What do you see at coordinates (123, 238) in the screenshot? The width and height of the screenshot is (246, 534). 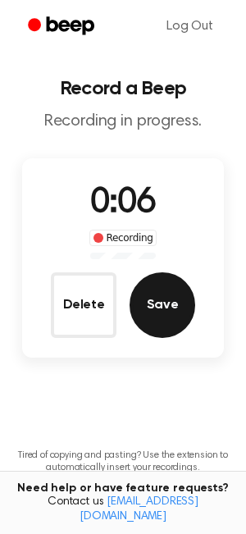 I see `div: Recording` at bounding box center [123, 238].